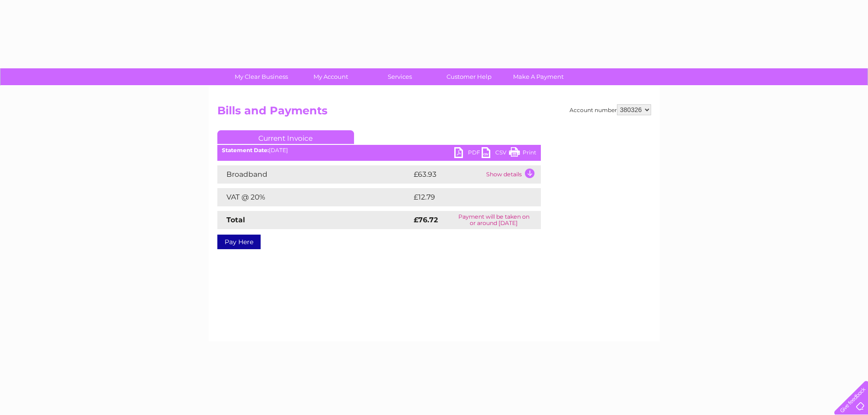 The width and height of the screenshot is (868, 415). What do you see at coordinates (330, 76) in the screenshot?
I see `a: My Account` at bounding box center [330, 76].